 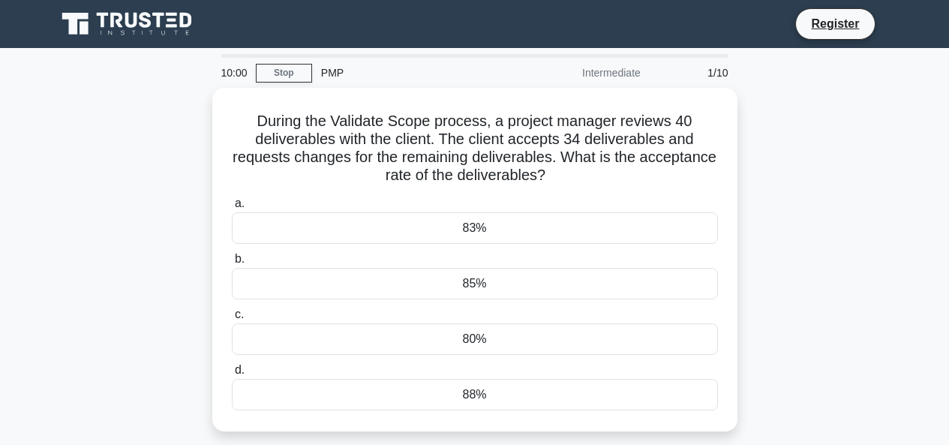 I want to click on span: a., so click(x=239, y=203).